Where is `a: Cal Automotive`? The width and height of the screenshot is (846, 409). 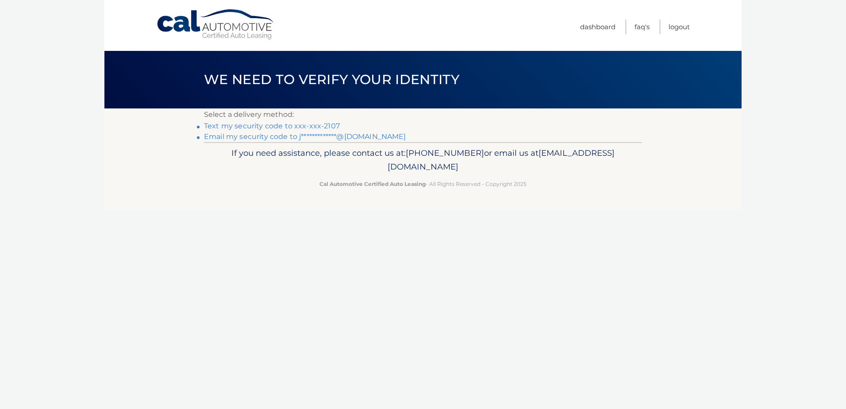 a: Cal Automotive is located at coordinates (216, 24).